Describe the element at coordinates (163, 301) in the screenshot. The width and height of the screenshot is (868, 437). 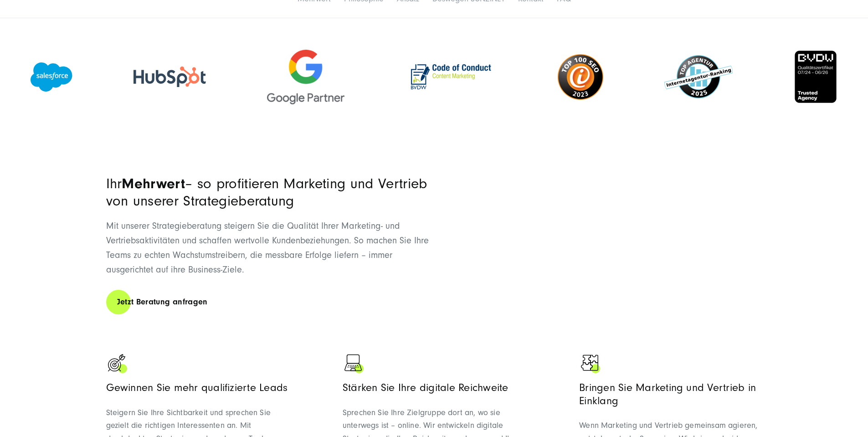
I see `a: Jetzt Beratung anfragen` at that location.